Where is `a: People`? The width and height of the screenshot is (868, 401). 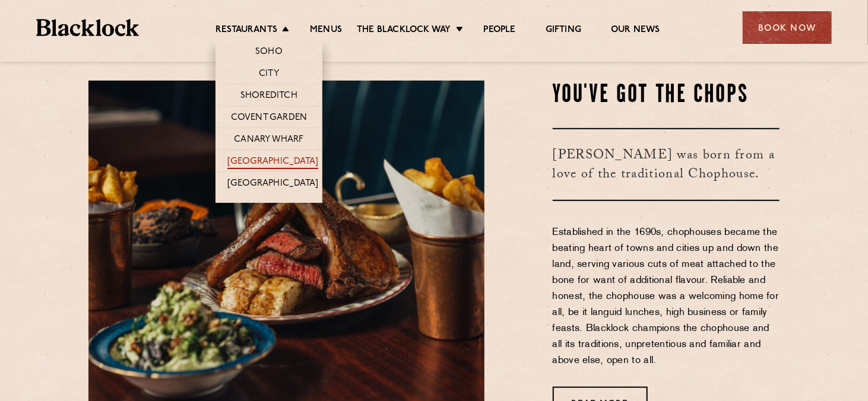 a: People is located at coordinates (500, 31).